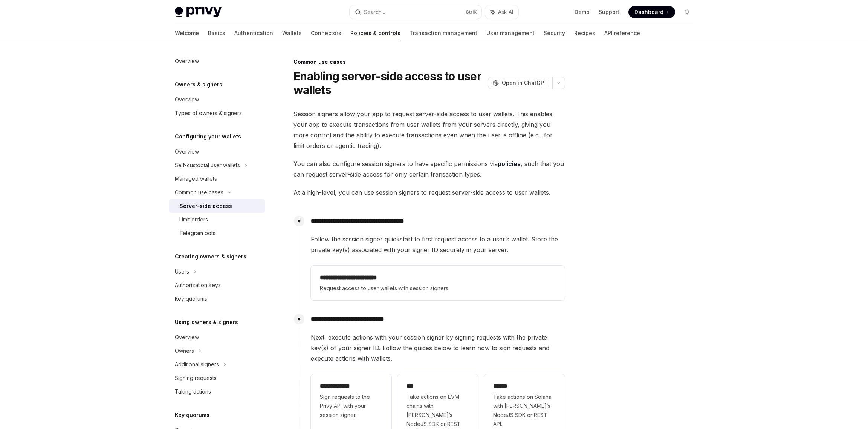 Image resolution: width=868 pixels, height=429 pixels. Describe the element at coordinates (210, 257) in the screenshot. I see `h5: Creating owners & signers` at that location.